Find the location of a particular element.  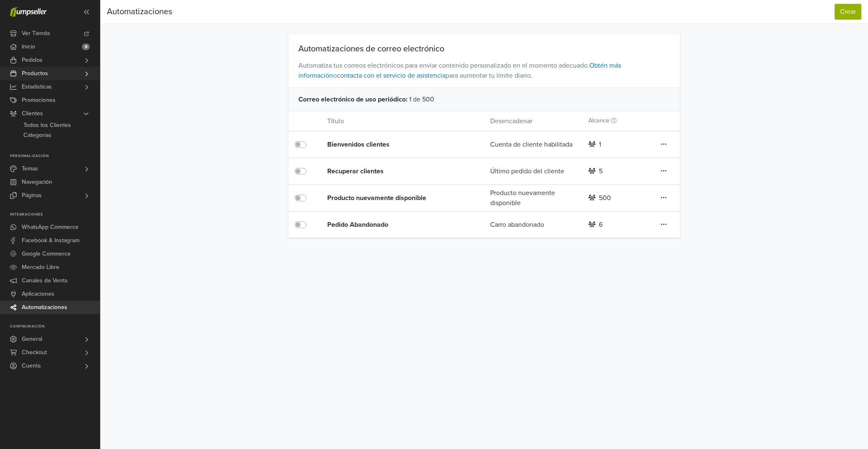

span: Mercado Libre is located at coordinates (41, 268).